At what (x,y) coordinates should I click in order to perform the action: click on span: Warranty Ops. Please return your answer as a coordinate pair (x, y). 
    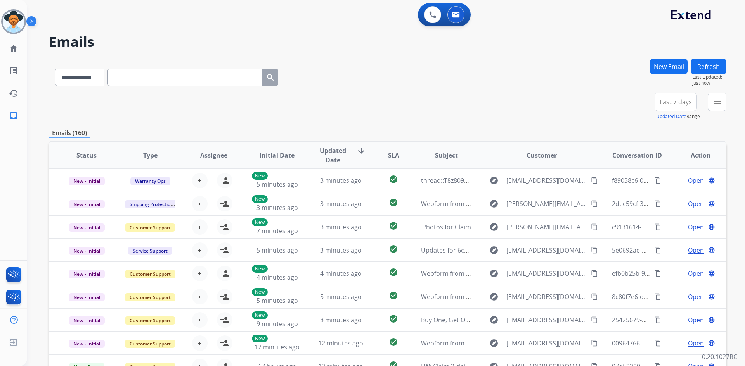
    Looking at the image, I should click on (150, 181).